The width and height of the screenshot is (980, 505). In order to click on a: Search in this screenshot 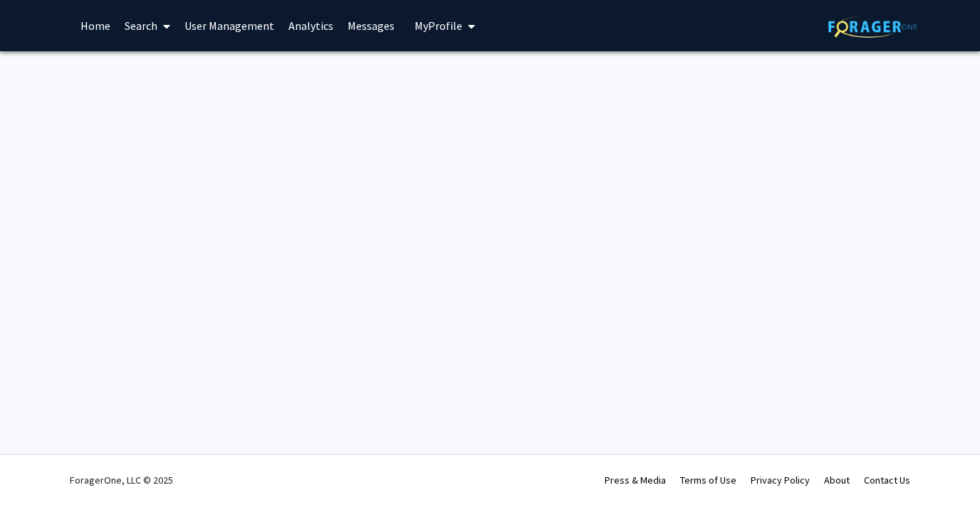, I will do `click(148, 26)`.